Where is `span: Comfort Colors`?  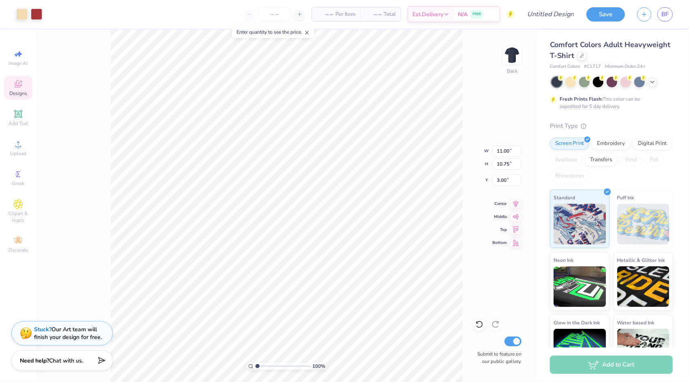
span: Comfort Colors is located at coordinates (565, 67).